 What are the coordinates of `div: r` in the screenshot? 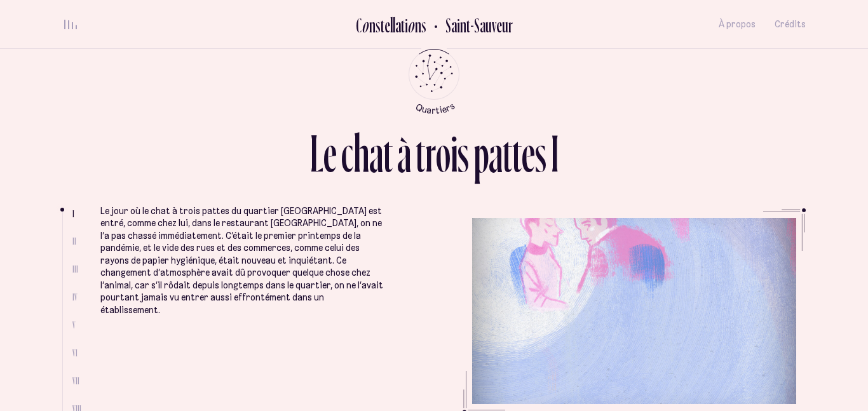 It's located at (430, 153).